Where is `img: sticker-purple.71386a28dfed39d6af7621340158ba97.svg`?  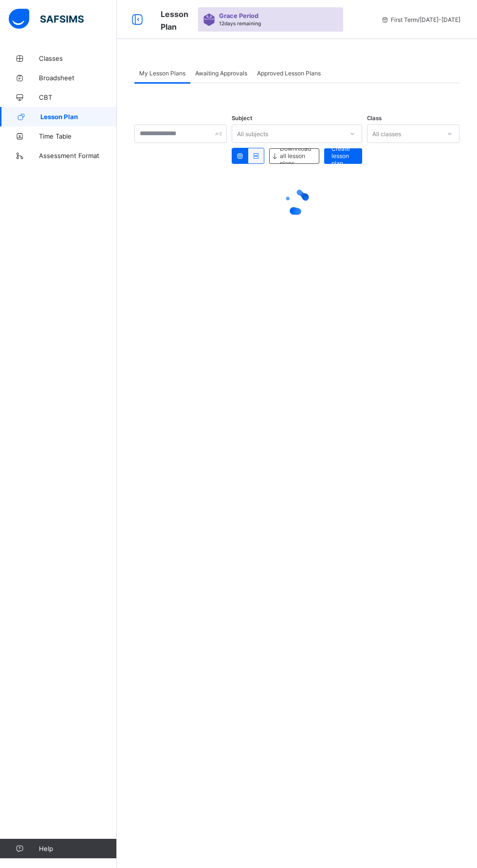
img: sticker-purple.71386a28dfed39d6af7621340158ba97.svg is located at coordinates (209, 20).